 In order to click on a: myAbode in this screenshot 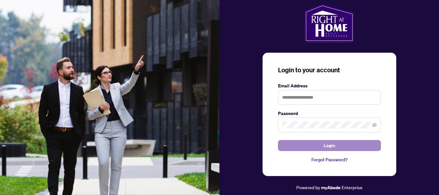, I will do `click(330, 188)`.